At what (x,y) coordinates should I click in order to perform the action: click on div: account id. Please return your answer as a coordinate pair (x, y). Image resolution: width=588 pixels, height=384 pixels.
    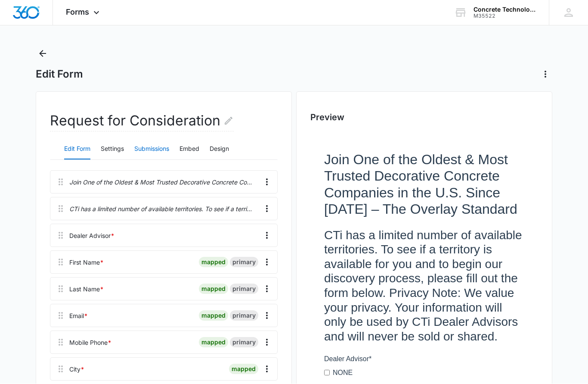
    Looking at the image, I should click on (505, 16).